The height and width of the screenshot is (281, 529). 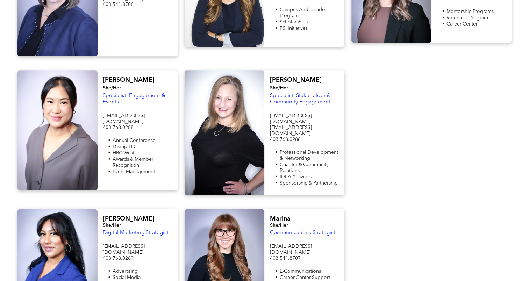 What do you see at coordinates (462, 24) in the screenshot?
I see `span: Career Center` at bounding box center [462, 24].